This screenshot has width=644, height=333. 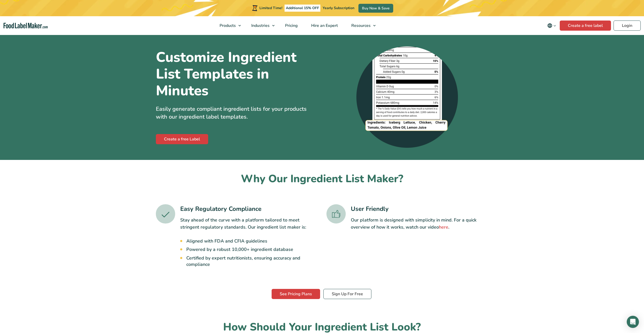 What do you see at coordinates (252, 261) in the screenshot?
I see `li: Certified by expert nutritionists, ensuring accuracy and compliance` at bounding box center [252, 261].